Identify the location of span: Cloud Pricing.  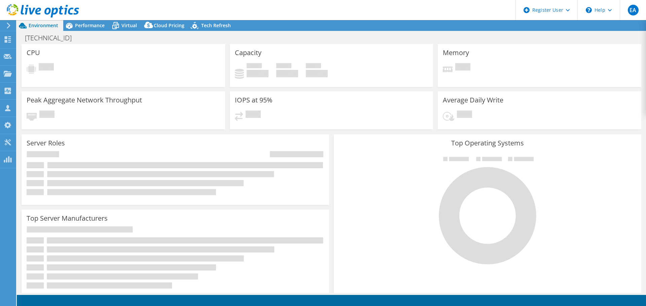
(169, 25).